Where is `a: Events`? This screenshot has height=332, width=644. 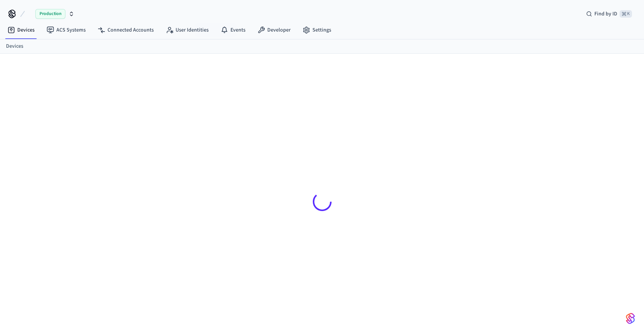 a: Events is located at coordinates (233, 30).